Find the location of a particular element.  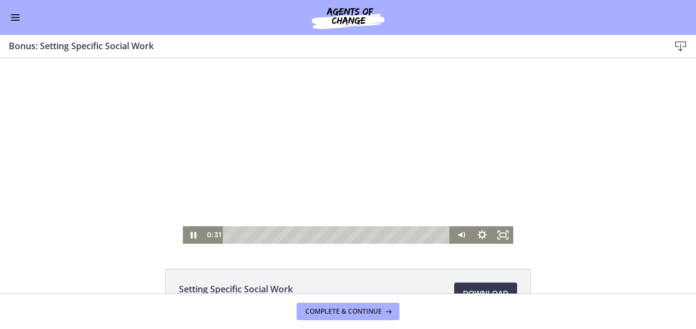

span: Setting Specific Social Work is located at coordinates (236, 289).